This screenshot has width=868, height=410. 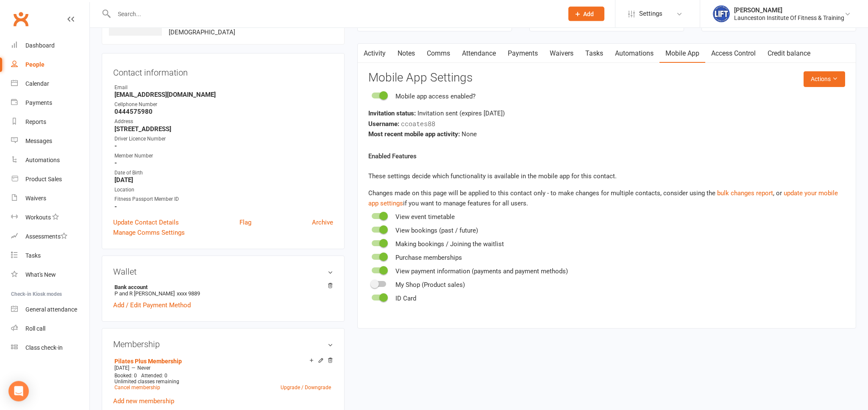 What do you see at coordinates (405, 298) in the screenshot?
I see `span: ID Card` at bounding box center [405, 298].